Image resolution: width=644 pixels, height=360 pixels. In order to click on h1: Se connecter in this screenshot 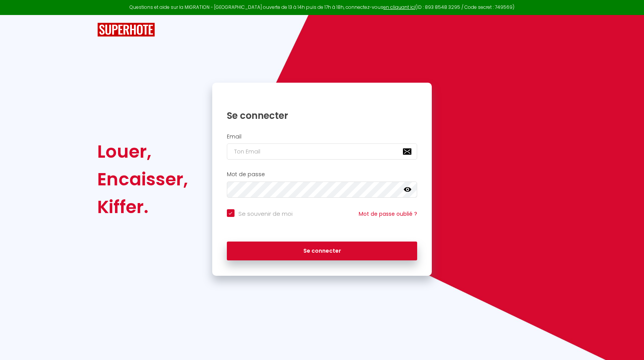, I will do `click(322, 115)`.